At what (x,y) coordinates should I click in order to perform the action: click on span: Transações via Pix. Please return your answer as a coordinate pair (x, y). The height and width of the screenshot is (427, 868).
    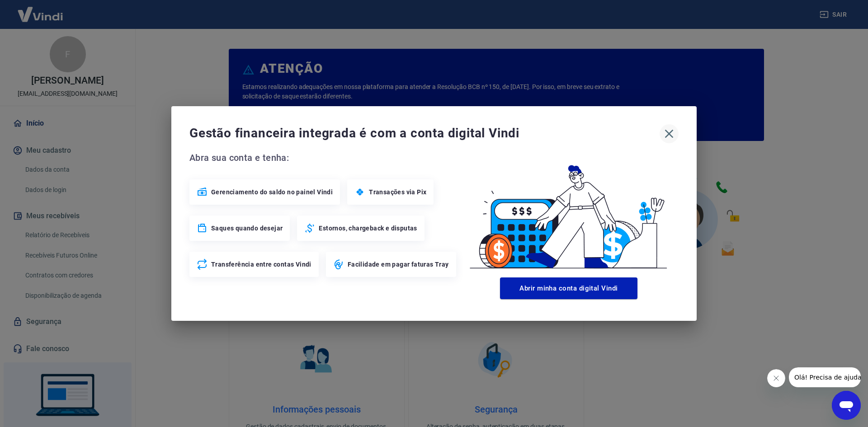
    Looking at the image, I should click on (398, 192).